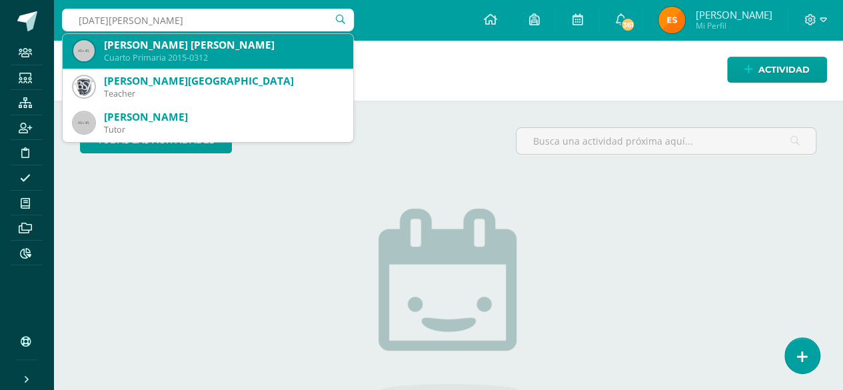 This screenshot has width=843, height=390. I want to click on div: Teacher, so click(223, 93).